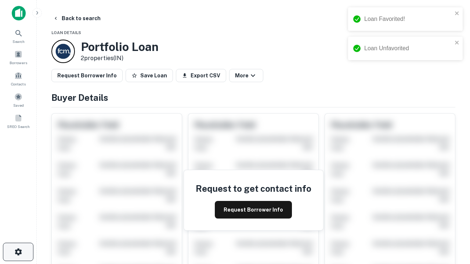 The height and width of the screenshot is (264, 470). I want to click on span: Search, so click(18, 42).